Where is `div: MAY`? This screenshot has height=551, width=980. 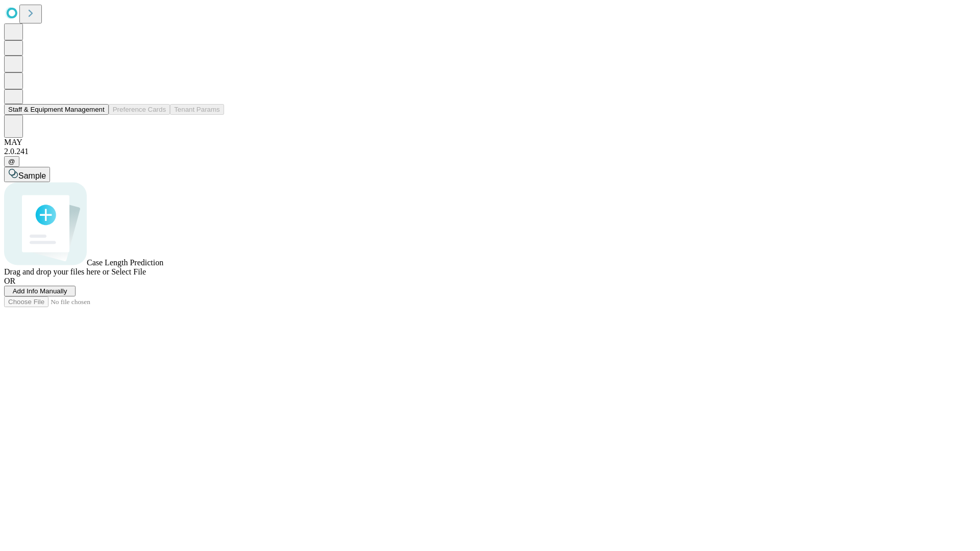
div: MAY is located at coordinates (490, 142).